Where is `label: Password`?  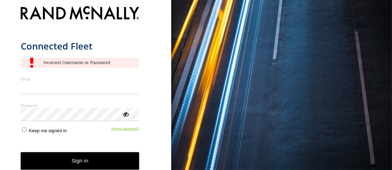 label: Password is located at coordinates (80, 105).